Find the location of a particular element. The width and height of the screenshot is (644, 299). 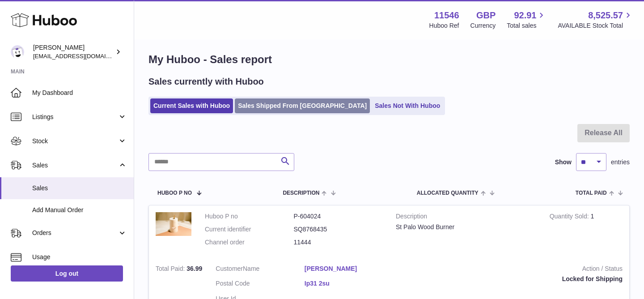

span: ALLOCATED Quantity is located at coordinates (448, 193).